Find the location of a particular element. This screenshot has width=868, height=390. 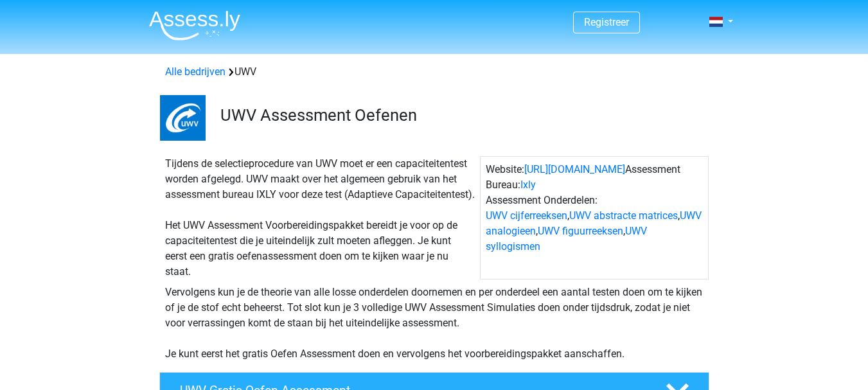

a: UWV cijferreeksen is located at coordinates (526, 215).